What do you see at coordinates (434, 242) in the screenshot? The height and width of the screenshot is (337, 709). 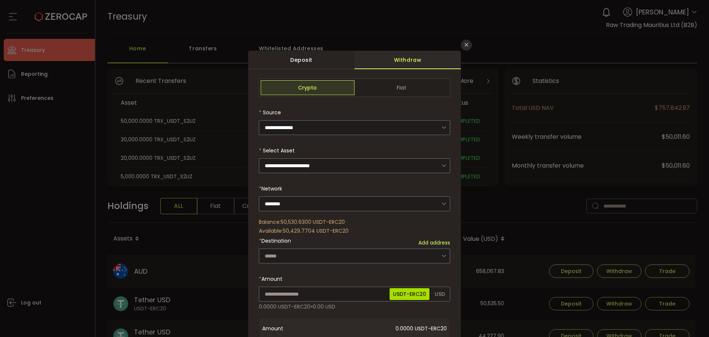 I see `span: Add address` at bounding box center [434, 242].